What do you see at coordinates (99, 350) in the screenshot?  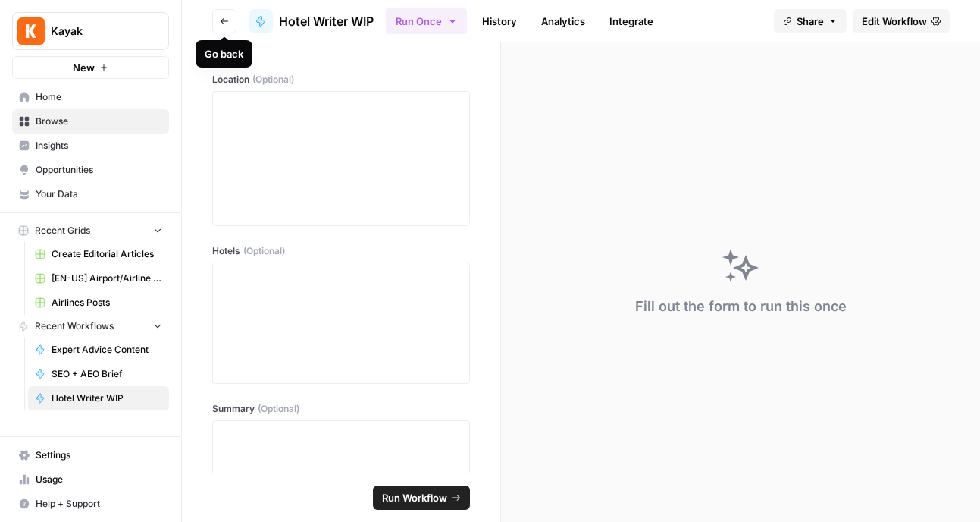 I see `a: Expert Advice Content` at bounding box center [99, 350].